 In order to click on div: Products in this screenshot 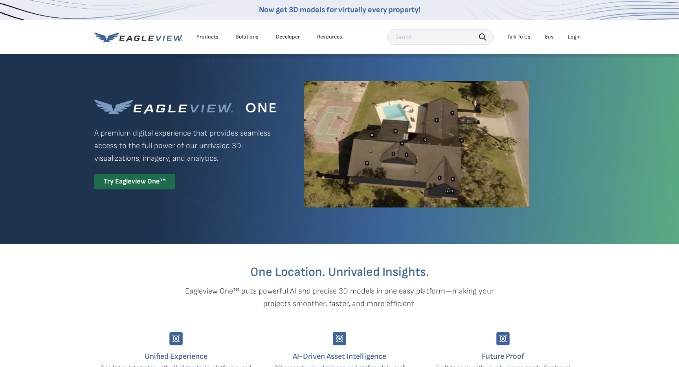, I will do `click(207, 37)`.